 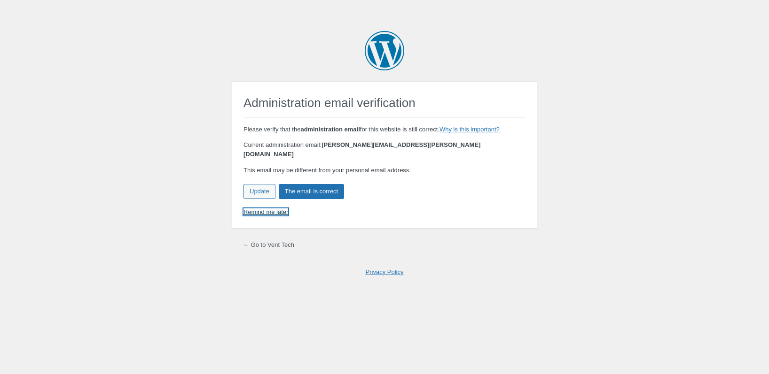 I want to click on a: Privacy Policy, so click(x=384, y=272).